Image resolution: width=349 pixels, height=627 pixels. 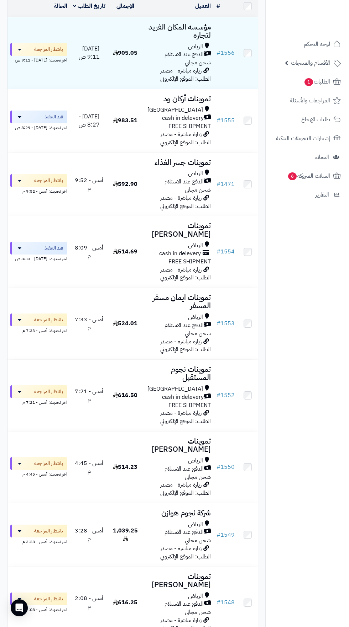 I want to click on span: التقارير, so click(x=322, y=195).